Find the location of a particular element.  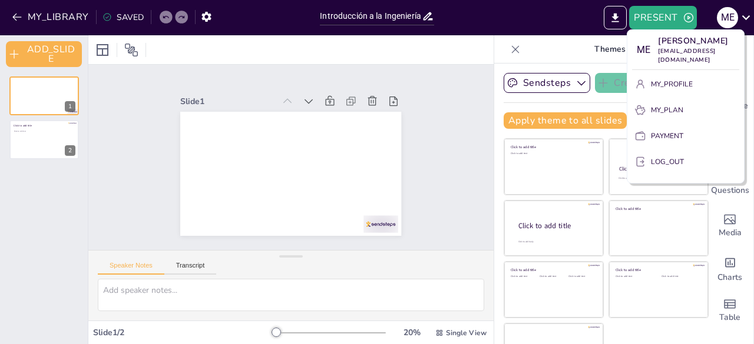

p: MY_PLAN is located at coordinates (666, 110).